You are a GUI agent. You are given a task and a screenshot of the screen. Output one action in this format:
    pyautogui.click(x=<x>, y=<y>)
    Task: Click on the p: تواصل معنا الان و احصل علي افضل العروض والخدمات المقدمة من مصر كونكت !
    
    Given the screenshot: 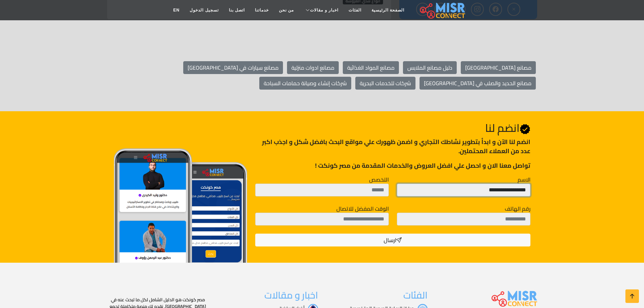 What is the action you would take?
    pyautogui.click(x=392, y=165)
    